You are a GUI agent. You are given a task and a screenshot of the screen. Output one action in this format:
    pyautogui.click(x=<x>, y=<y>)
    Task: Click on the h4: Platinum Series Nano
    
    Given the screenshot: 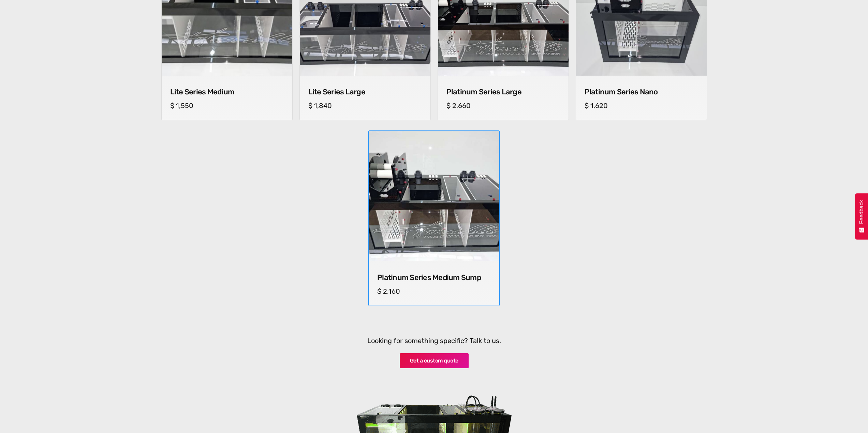 What is the action you would take?
    pyautogui.click(x=641, y=92)
    